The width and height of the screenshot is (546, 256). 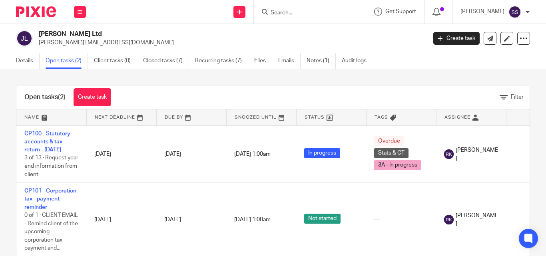 What do you see at coordinates (28, 61) in the screenshot?
I see `a: Details` at bounding box center [28, 61].